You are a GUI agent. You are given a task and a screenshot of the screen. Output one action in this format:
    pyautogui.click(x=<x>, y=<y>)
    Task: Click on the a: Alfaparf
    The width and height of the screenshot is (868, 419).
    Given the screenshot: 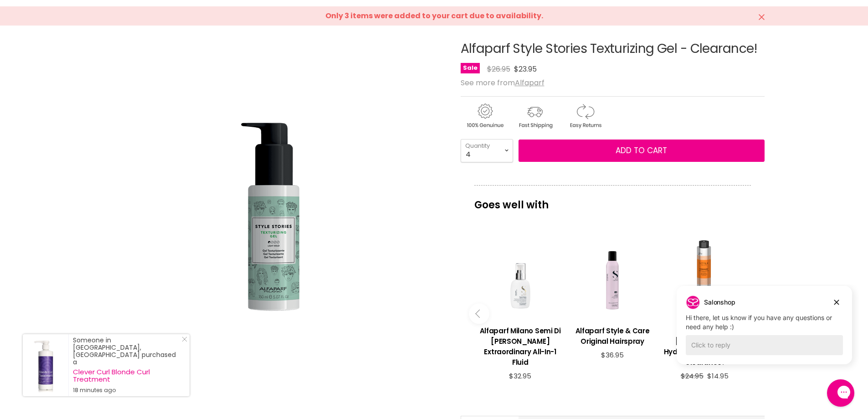 What is the action you would take?
    pyautogui.click(x=530, y=82)
    